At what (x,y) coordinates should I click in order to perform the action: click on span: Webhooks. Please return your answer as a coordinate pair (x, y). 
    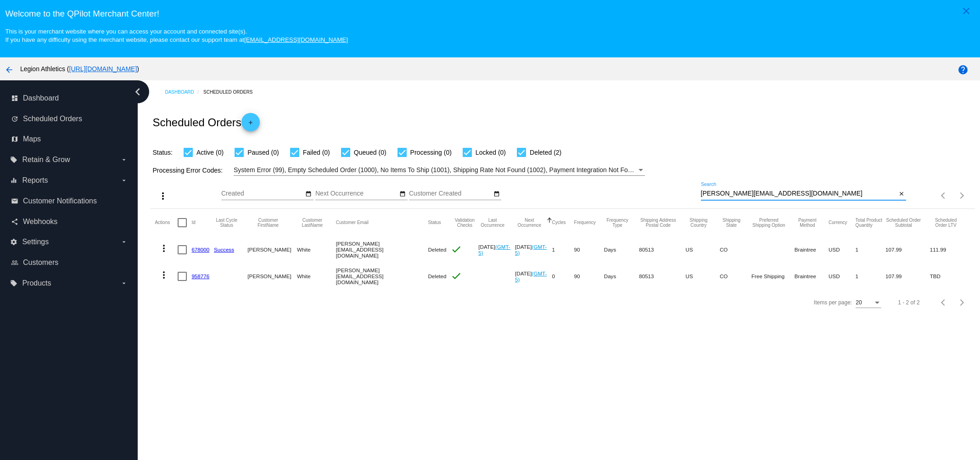
    Looking at the image, I should click on (40, 221).